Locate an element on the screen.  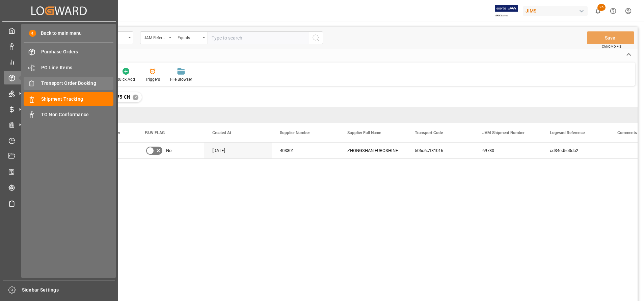
button: JIMS is located at coordinates (557, 11).